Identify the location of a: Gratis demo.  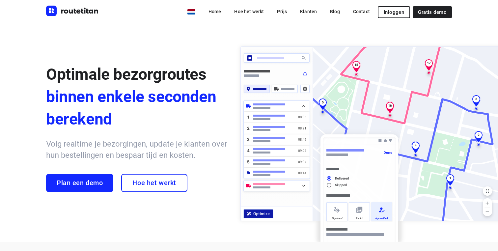
(433, 12).